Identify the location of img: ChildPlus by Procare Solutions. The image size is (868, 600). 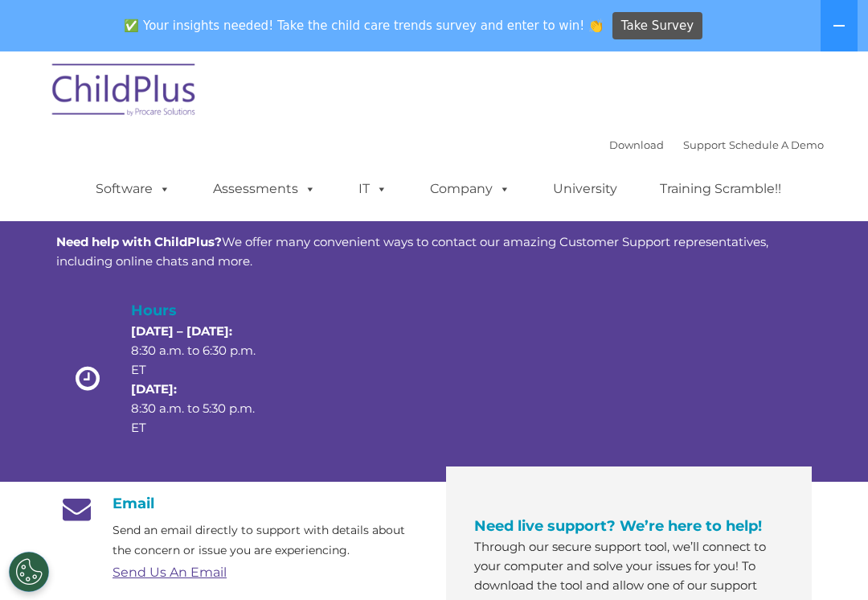
(124, 93).